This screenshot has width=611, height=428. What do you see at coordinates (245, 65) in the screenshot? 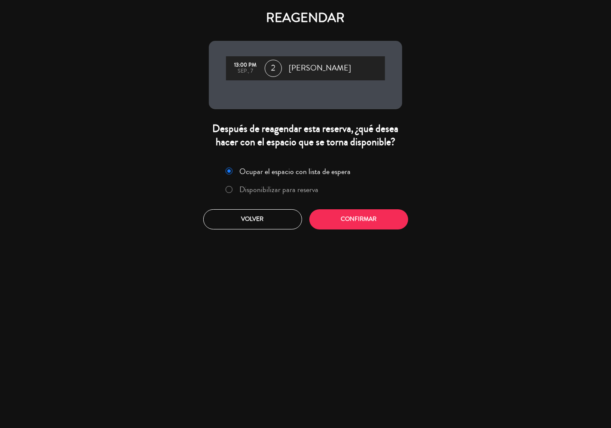
I see `div: 13:00 PM` at bounding box center [245, 65].